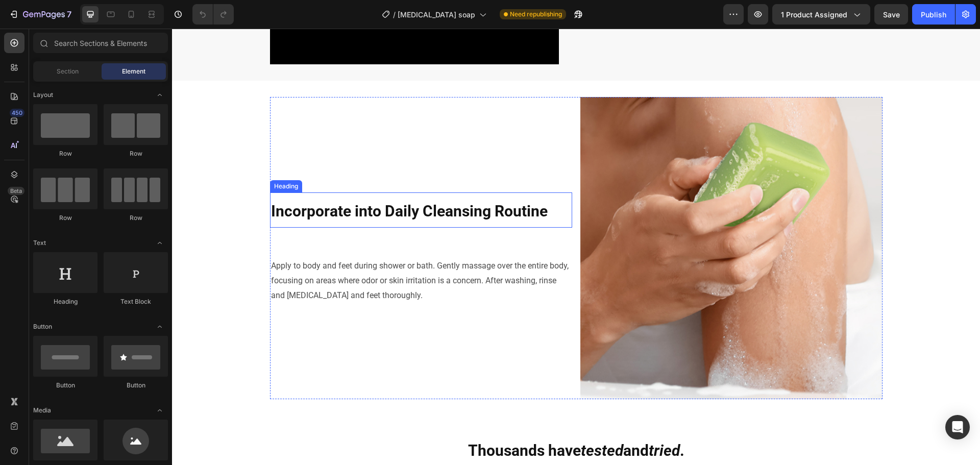  I want to click on button: 7, so click(39, 15).